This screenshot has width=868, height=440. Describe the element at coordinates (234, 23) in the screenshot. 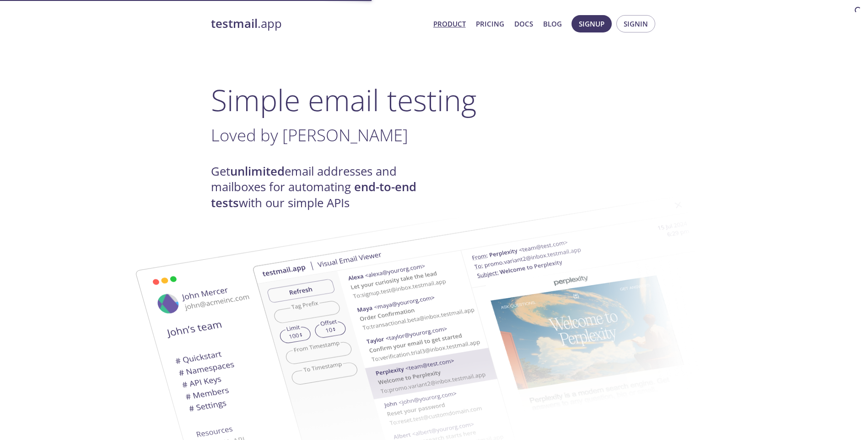

I see `strong: testmail` at that location.